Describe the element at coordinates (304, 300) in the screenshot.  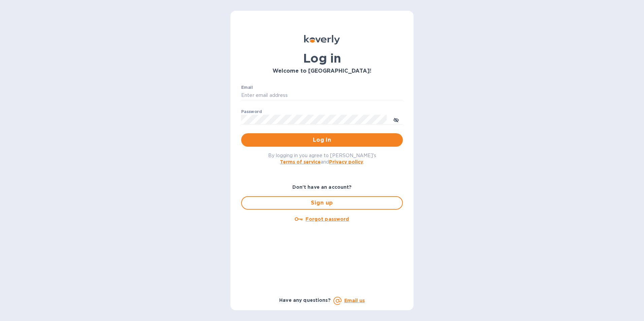
I see `b: Have any questions?` at that location.